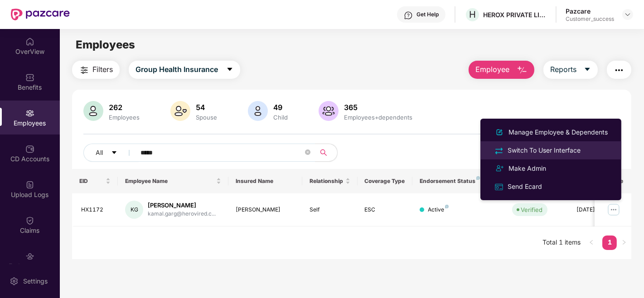 Image resolution: width=644 pixels, height=298 pixels. I want to click on button: search, so click(326, 153).